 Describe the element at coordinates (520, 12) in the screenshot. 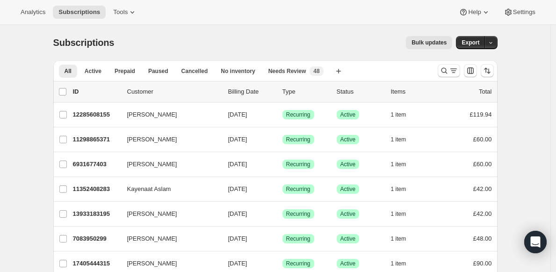

I see `button: Settings` at that location.